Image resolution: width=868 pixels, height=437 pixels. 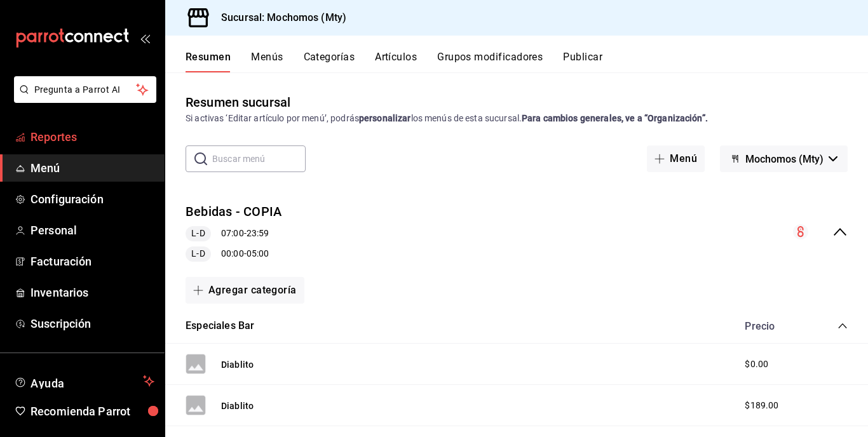 What do you see at coordinates (84, 381) in the screenshot?
I see `span: Ayuda` at bounding box center [84, 381].